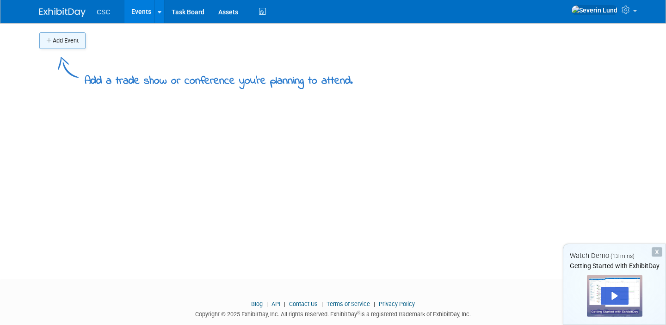 The height and width of the screenshot is (325, 666). Describe the element at coordinates (614, 256) in the screenshot. I see `div: Watch Demo` at that location.